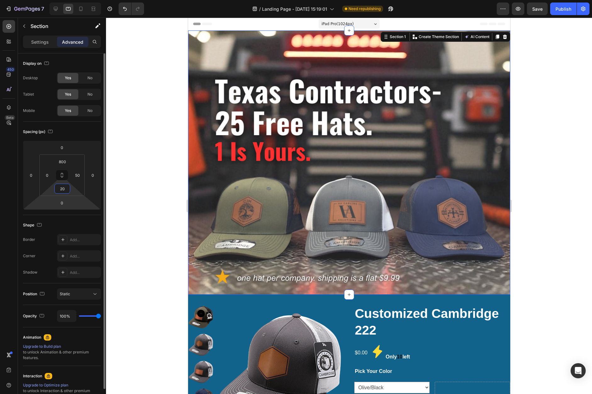  Describe the element at coordinates (173, 335) in the screenshot. I see `div: $0.00` at that location.